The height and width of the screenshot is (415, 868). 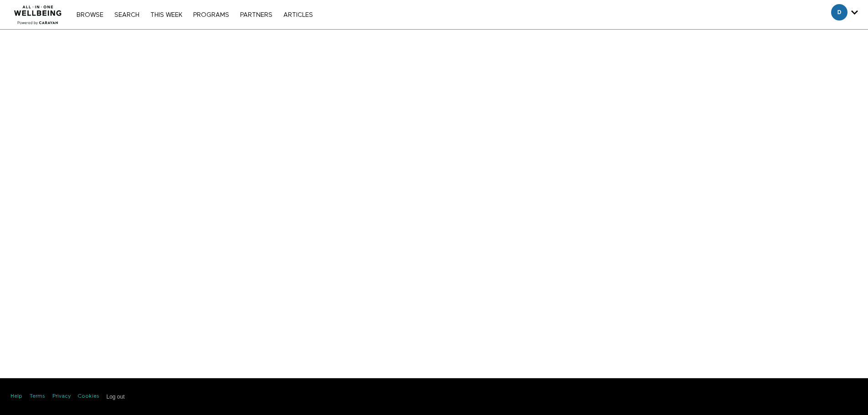 What do you see at coordinates (37, 396) in the screenshot?
I see `a: Terms` at bounding box center [37, 396].